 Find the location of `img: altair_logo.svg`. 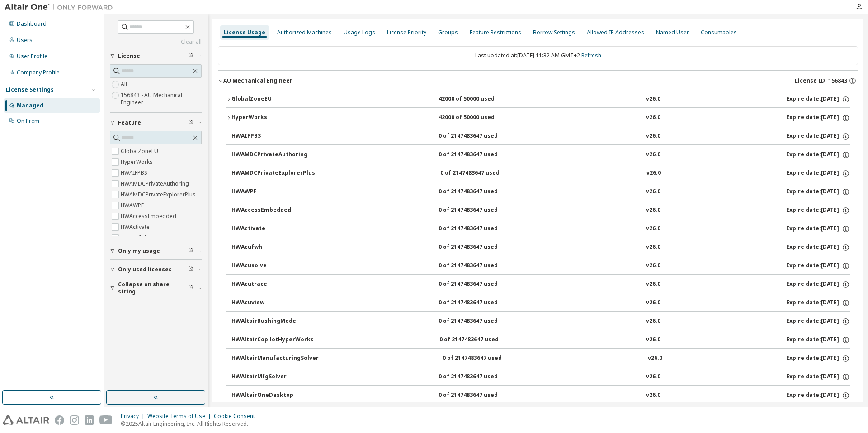

img: altair_logo.svg is located at coordinates (26, 420).